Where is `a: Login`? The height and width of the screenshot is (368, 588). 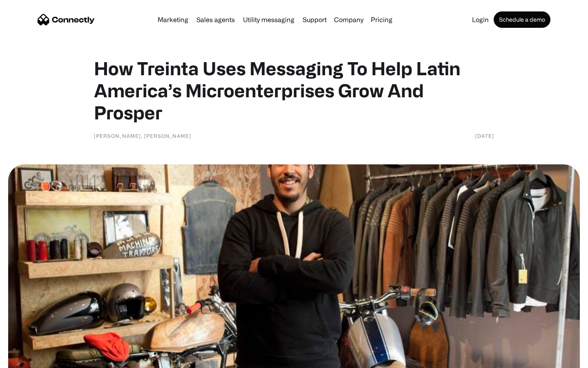
a: Login is located at coordinates (480, 20).